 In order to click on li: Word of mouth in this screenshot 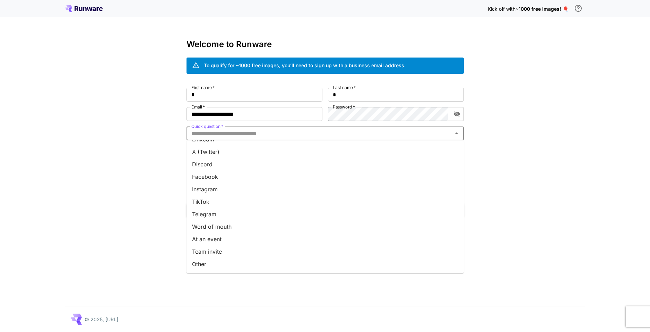, I will do `click(325, 227)`.